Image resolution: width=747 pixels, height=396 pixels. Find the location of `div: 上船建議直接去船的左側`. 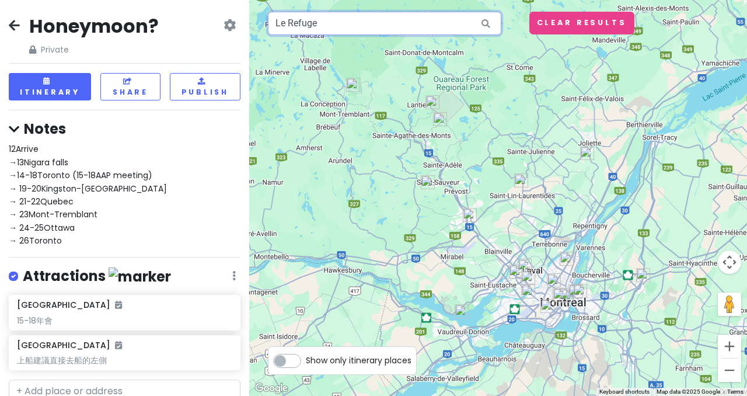

div: 上船建議直接去船的左側 is located at coordinates (124, 360).